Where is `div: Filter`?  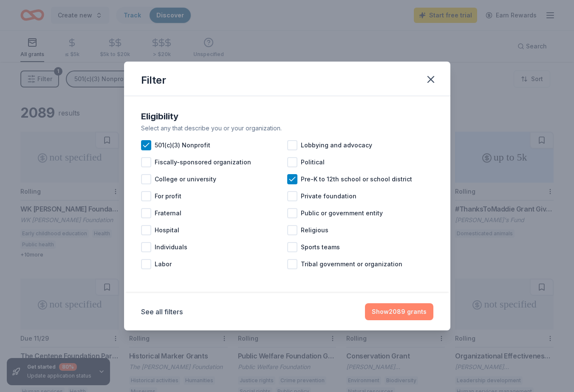
div: Filter is located at coordinates (154, 80).